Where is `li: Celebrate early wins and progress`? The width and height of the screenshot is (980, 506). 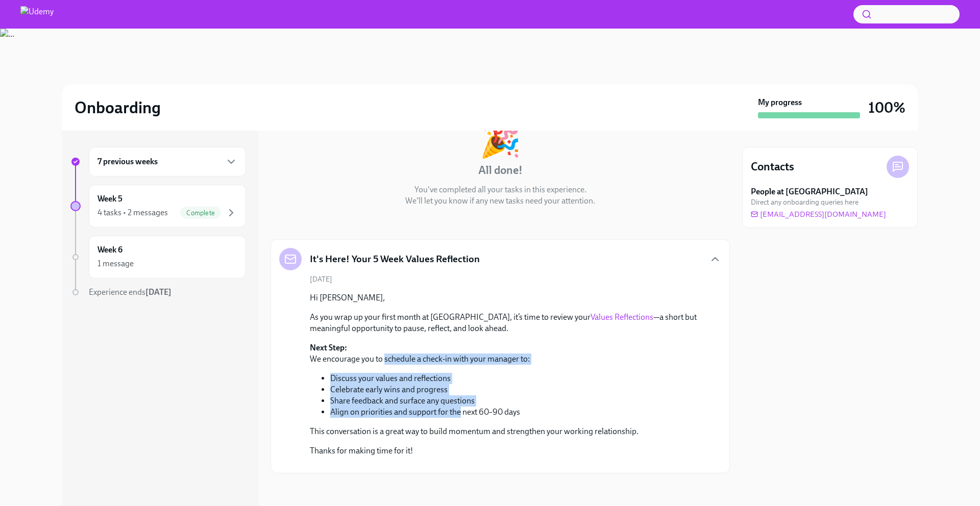
li: Celebrate early wins and progress is located at coordinates (518, 390).